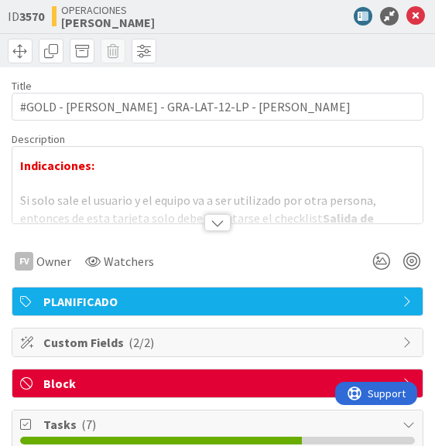 The width and height of the screenshot is (435, 446). I want to click on span: Custom Fields, so click(219, 343).